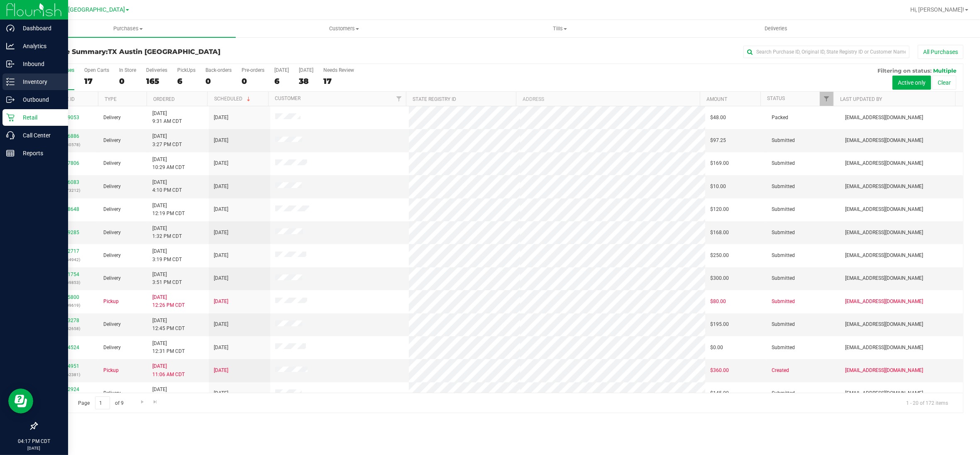 This screenshot has width=980, height=455. What do you see at coordinates (68, 390) in the screenshot?
I see `a: 11982924` at bounding box center [68, 390].